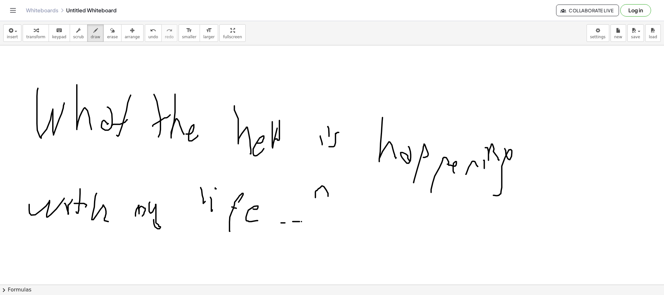 Image resolution: width=664 pixels, height=295 pixels. What do you see at coordinates (189, 33) in the screenshot?
I see `button: format_sizesmaller` at bounding box center [189, 33].